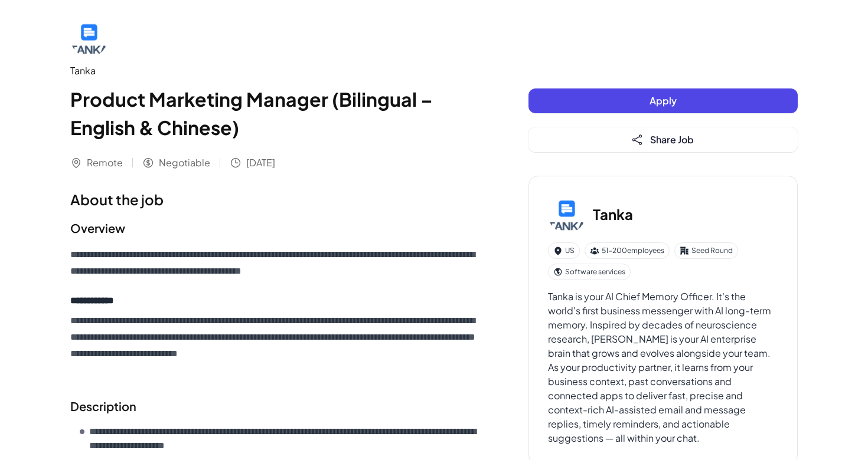 This screenshot has width=868, height=460. Describe the element at coordinates (104, 163) in the screenshot. I see `span: Remote` at that location.